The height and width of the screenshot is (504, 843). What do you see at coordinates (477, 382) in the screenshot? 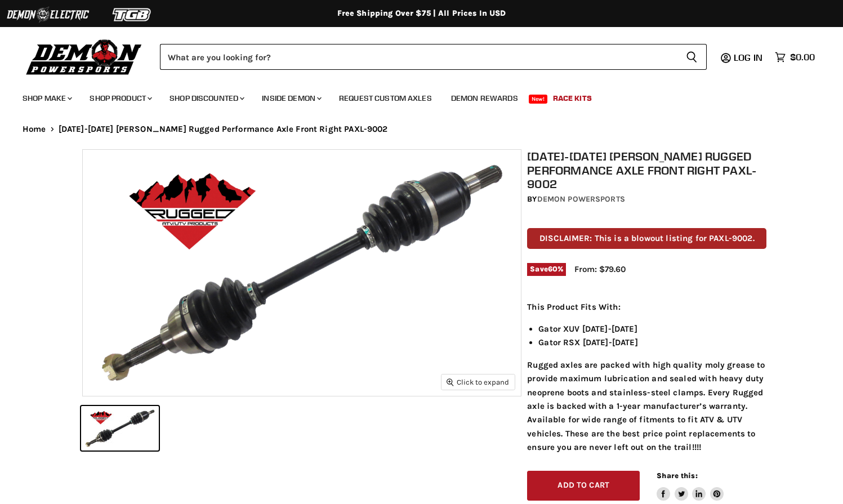
I see `span: Click to expand` at bounding box center [477, 382].